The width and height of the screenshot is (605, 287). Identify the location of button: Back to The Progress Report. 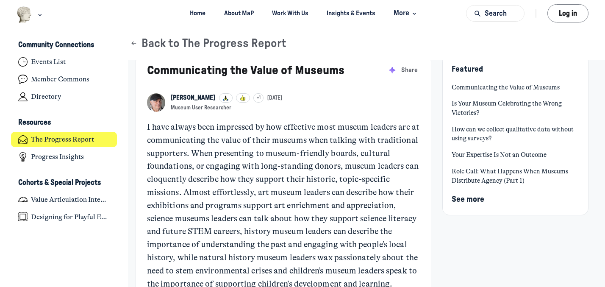
(208, 44).